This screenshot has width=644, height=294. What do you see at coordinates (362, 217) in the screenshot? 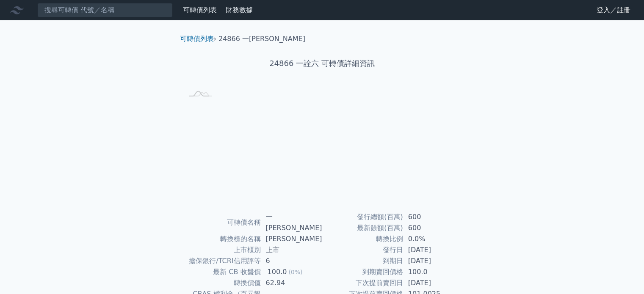
I see `td: 發行總額(百萬)` at bounding box center [362, 217].